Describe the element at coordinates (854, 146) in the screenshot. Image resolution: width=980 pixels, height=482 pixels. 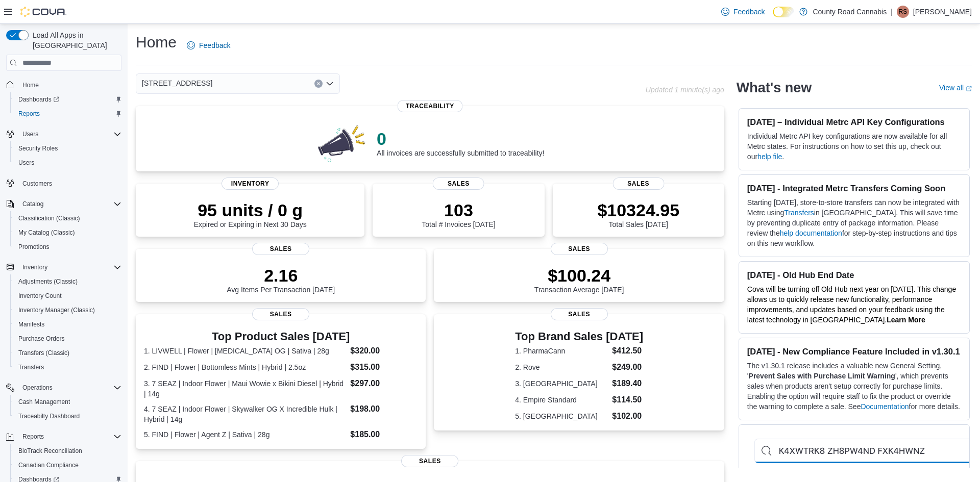
I see `p: Individual Metrc API key configurations are now available for all Metrc states. For instructions ...` at that location.